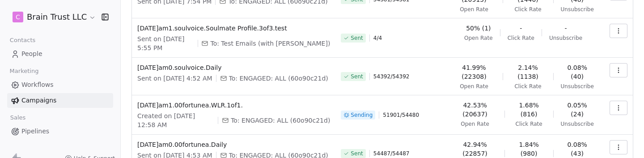 The width and height of the screenshot is (644, 158). I want to click on a: Pipelines, so click(60, 131).